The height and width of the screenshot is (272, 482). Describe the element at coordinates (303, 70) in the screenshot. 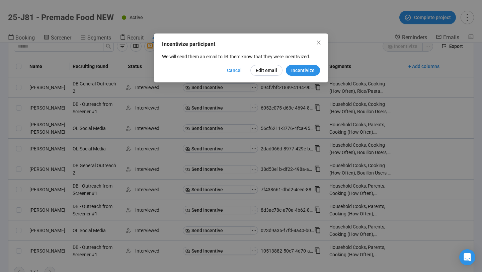

I see `span: Incentivize` at that location.